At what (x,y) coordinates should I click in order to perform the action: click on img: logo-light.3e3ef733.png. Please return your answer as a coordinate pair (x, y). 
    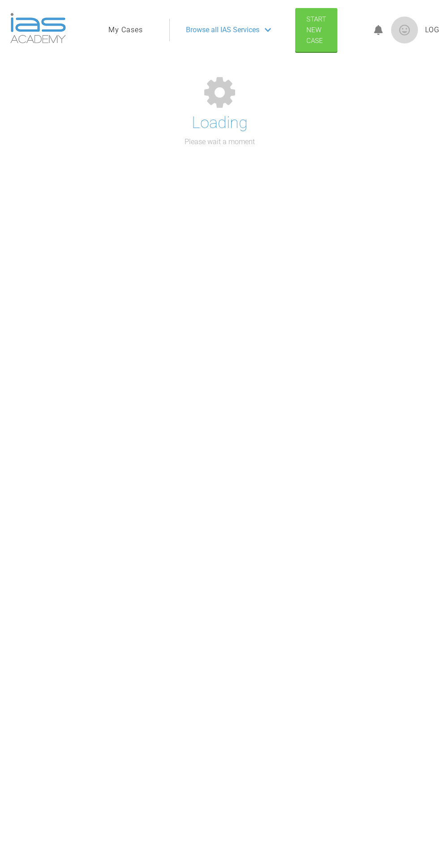
    Looking at the image, I should click on (38, 28).